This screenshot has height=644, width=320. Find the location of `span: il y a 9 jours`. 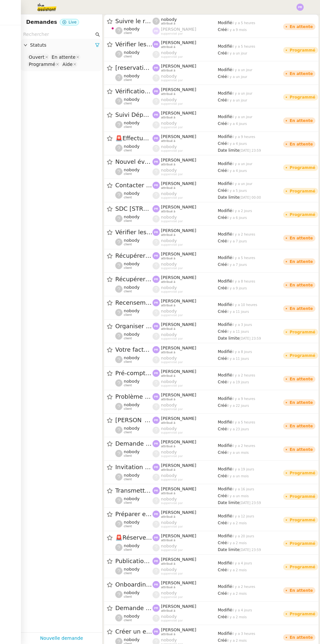

span: il y a 9 jours is located at coordinates (236, 288).